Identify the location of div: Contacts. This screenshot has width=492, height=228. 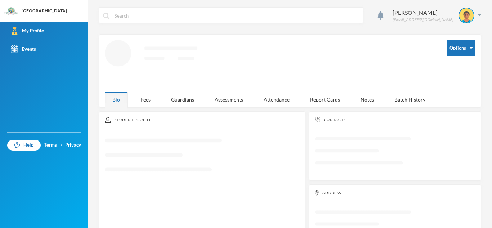
(395, 120).